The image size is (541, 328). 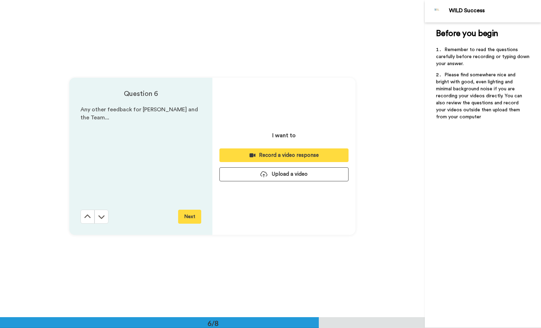 What do you see at coordinates (284, 155) in the screenshot?
I see `div: Record a video response` at bounding box center [284, 155].